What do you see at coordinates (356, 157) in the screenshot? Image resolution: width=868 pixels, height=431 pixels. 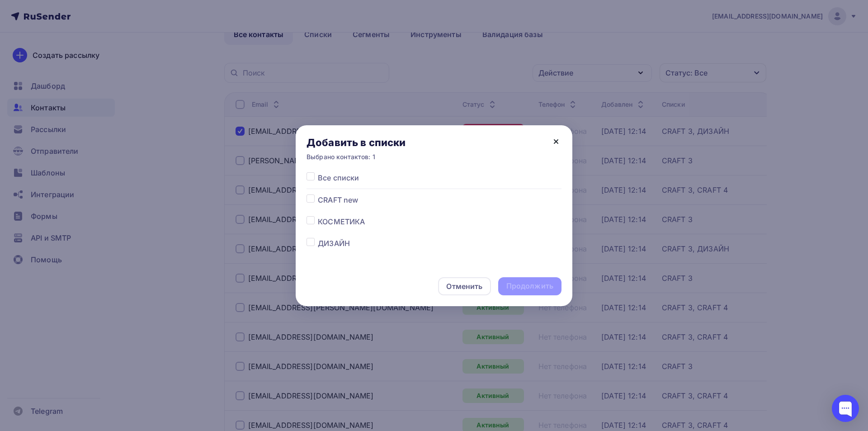 I see `div: Выбрано контактов: 1` at bounding box center [356, 157].